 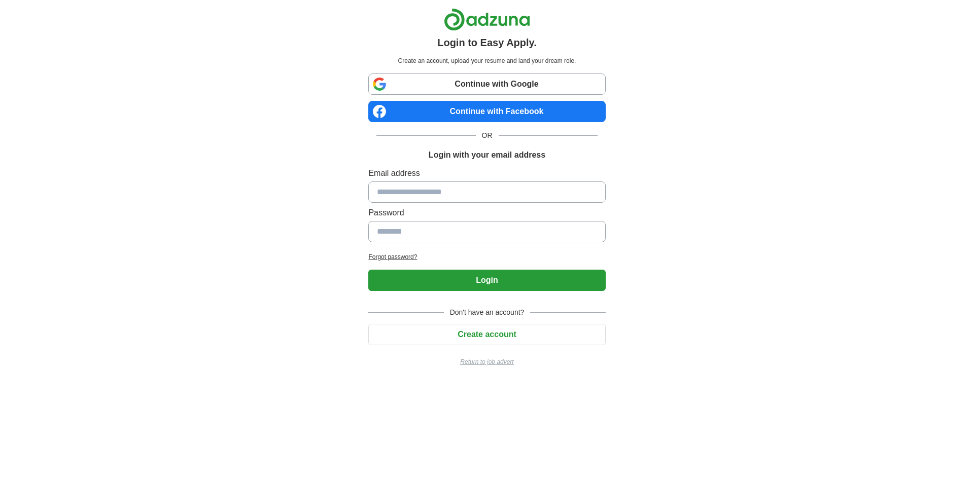 What do you see at coordinates (487, 155) in the screenshot?
I see `h1: Login with your email address` at bounding box center [487, 155].